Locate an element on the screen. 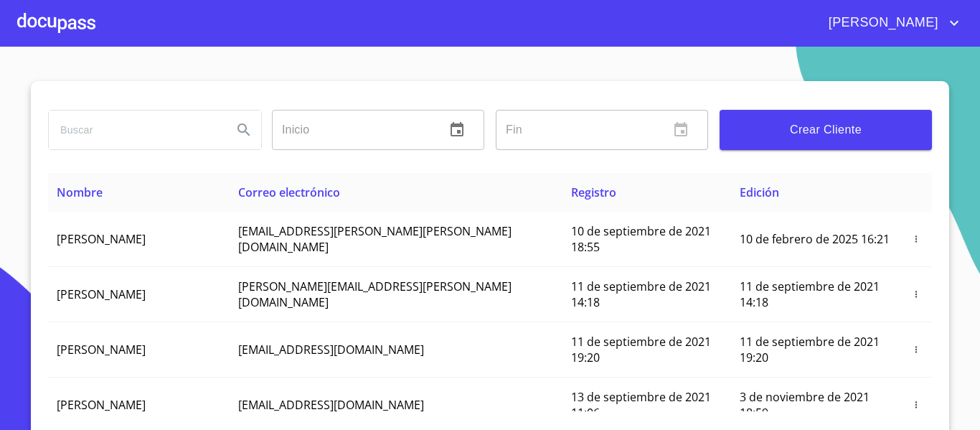 The height and width of the screenshot is (430, 980). button: account of current user is located at coordinates (891, 23).